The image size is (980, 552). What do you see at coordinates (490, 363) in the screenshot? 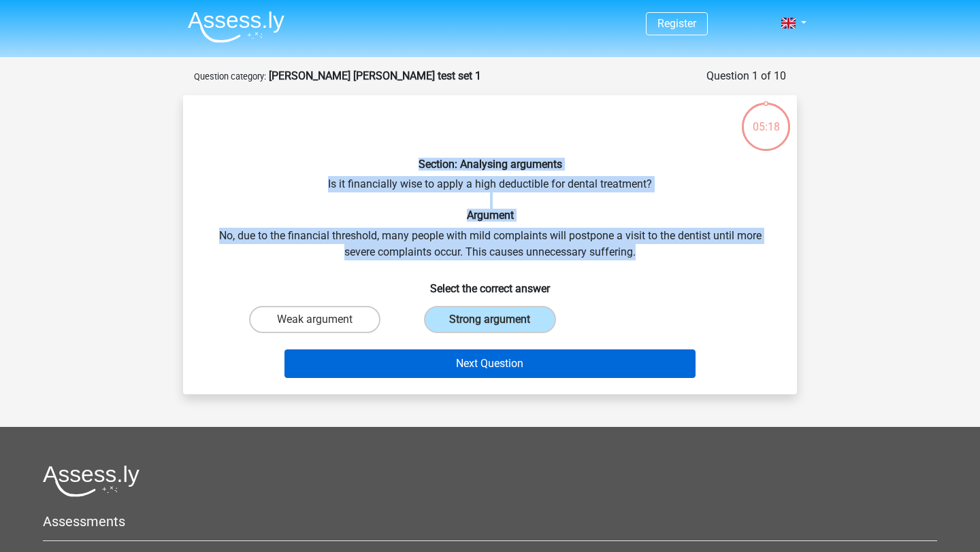
I see `button: Next Question` at bounding box center [490, 363].